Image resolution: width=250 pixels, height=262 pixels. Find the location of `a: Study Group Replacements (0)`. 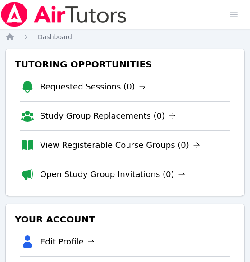

a: Study Group Replacements (0) is located at coordinates (108, 116).